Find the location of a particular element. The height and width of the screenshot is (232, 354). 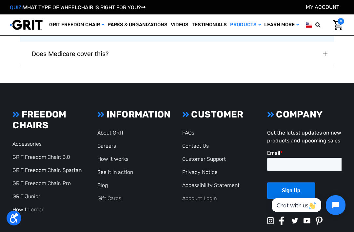

span: QUIZ: is located at coordinates (16, 7).